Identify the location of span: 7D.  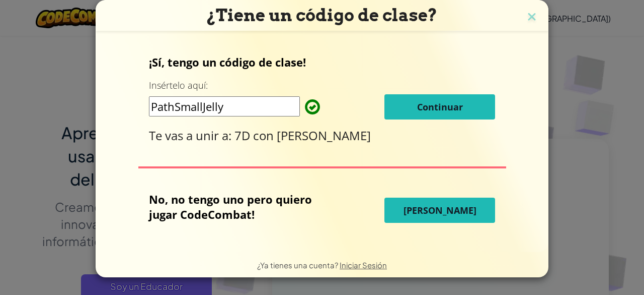
(244, 135).